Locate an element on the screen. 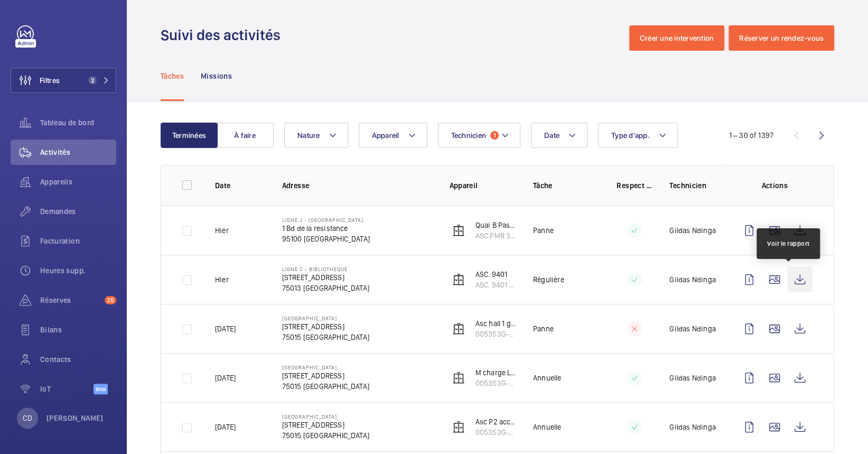 This screenshot has width=868, height=454. button: À faire is located at coordinates (245, 136).